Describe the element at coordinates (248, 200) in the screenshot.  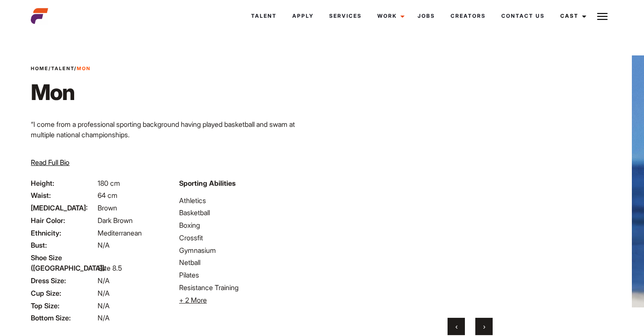
I see `li: Athletics` at that location.